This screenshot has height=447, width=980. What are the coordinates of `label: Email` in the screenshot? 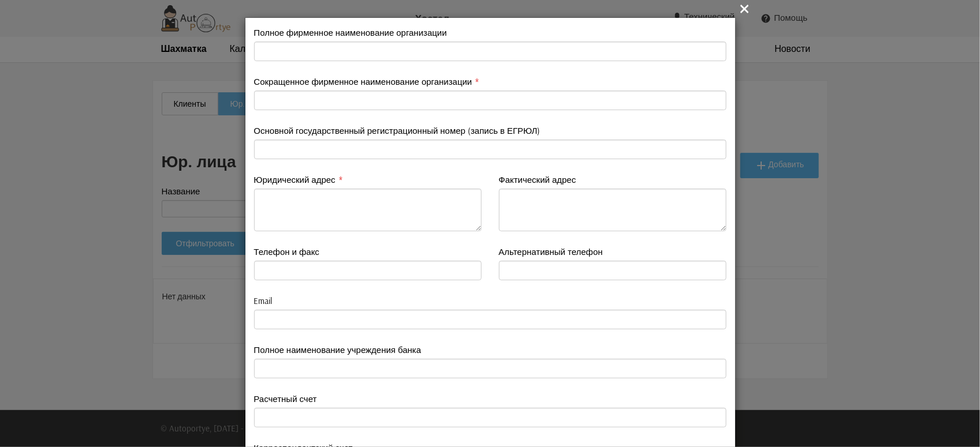 It's located at (263, 301).